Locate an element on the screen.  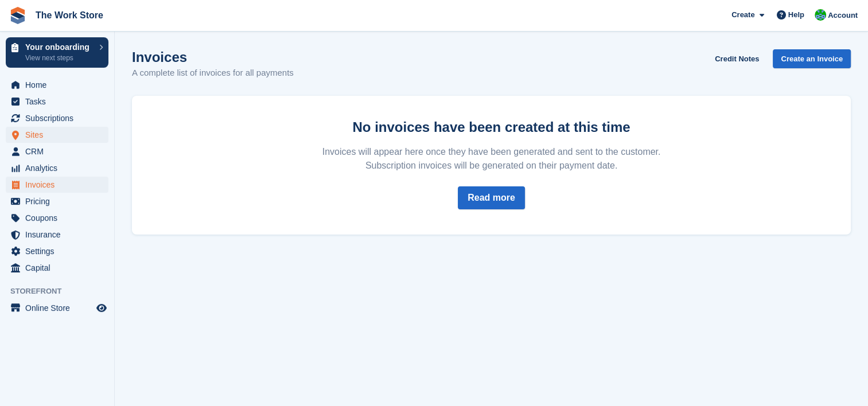
strong: No invoices have been created at this time is located at coordinates (491, 127).